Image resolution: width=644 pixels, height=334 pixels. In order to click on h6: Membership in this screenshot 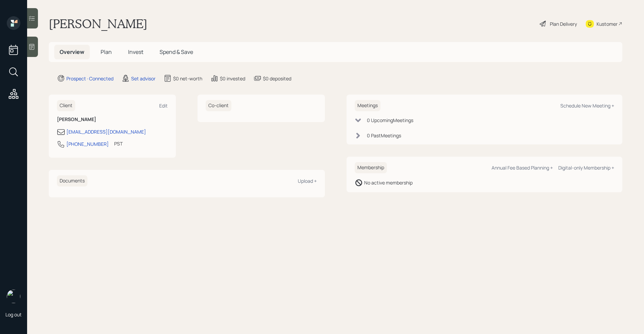, I will do `click(371, 168)`.